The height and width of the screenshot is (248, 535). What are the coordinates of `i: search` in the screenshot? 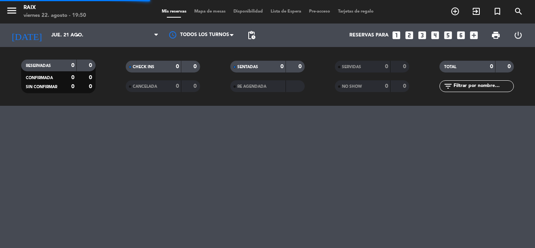 It's located at (519, 11).